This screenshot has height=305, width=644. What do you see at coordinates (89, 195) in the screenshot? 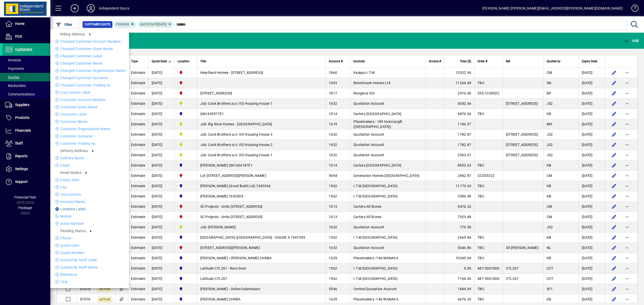
I see `li: Instructions` at bounding box center [89, 195].